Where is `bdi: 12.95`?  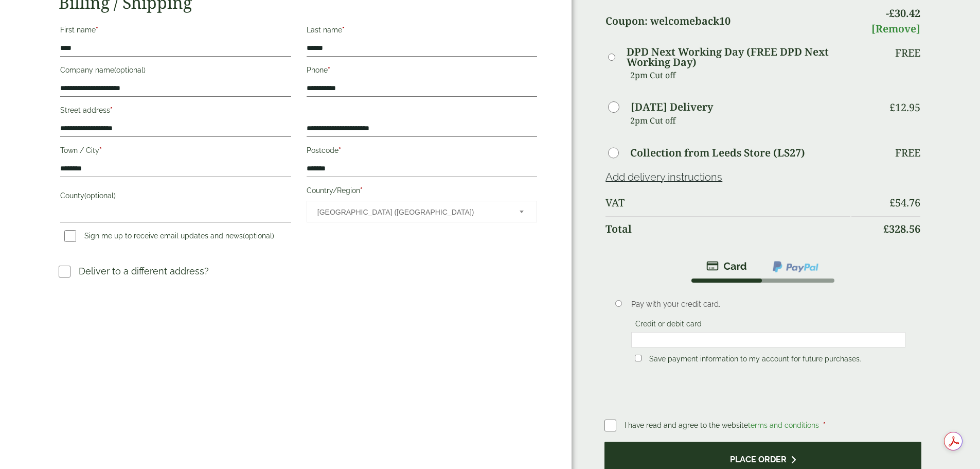 bdi: 12.95 is located at coordinates (905, 107).